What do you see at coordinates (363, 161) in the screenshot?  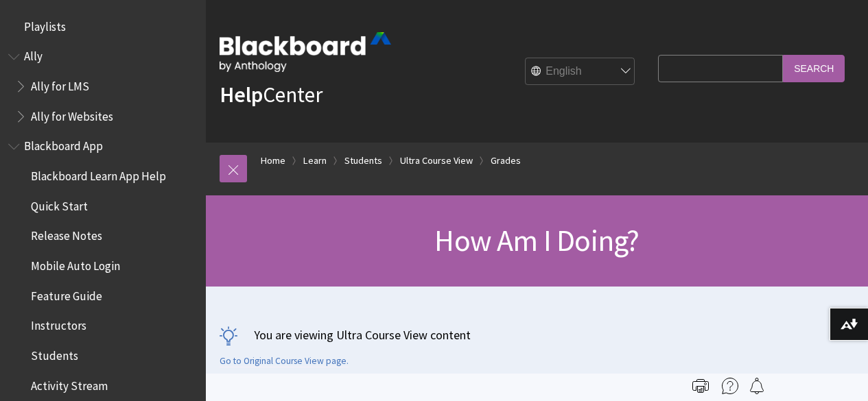 I see `a: Students` at bounding box center [363, 161].